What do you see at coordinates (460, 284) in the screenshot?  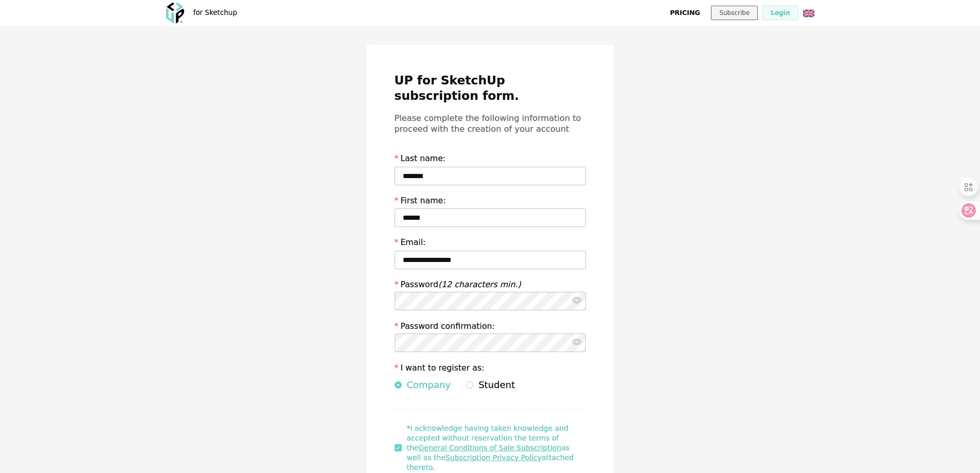 I see `label: Password` at bounding box center [460, 284].